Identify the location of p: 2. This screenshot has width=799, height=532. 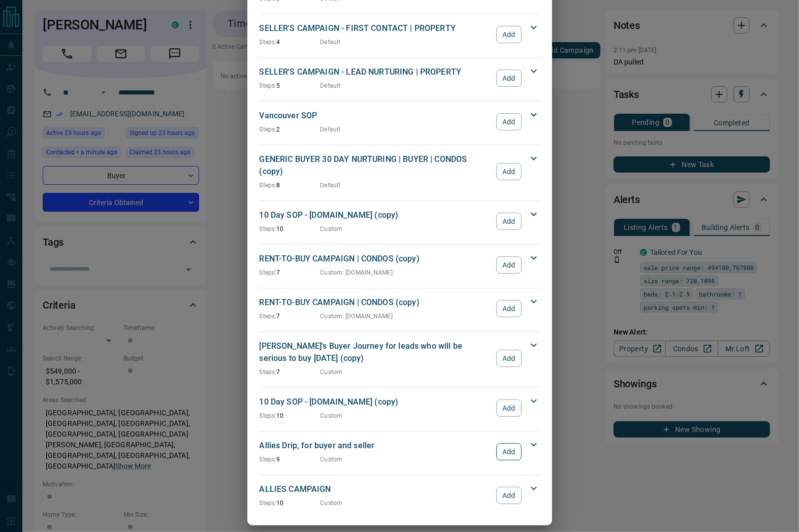
(290, 129).